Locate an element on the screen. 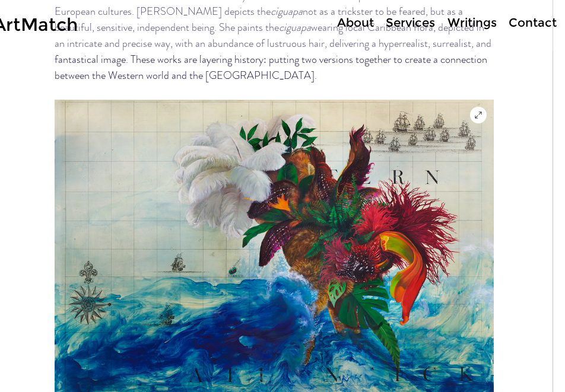  p: About is located at coordinates (356, 22).